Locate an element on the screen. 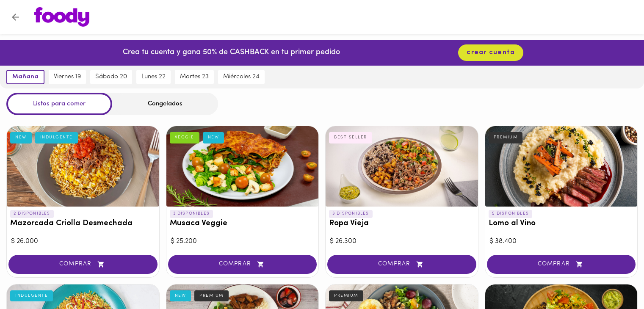 This screenshot has height=309, width=644. h3: Musaca Veggie is located at coordinates (242, 224).